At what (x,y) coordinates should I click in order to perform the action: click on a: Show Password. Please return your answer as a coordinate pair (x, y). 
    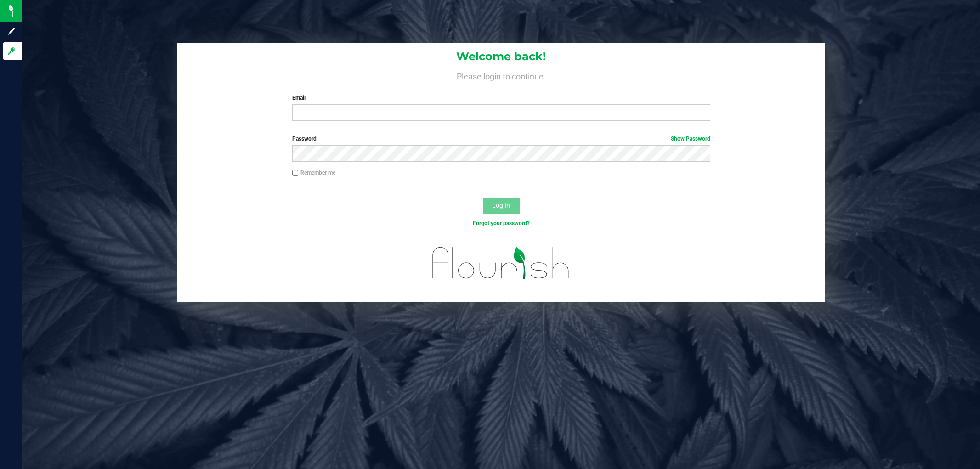
    Looking at the image, I should click on (690, 139).